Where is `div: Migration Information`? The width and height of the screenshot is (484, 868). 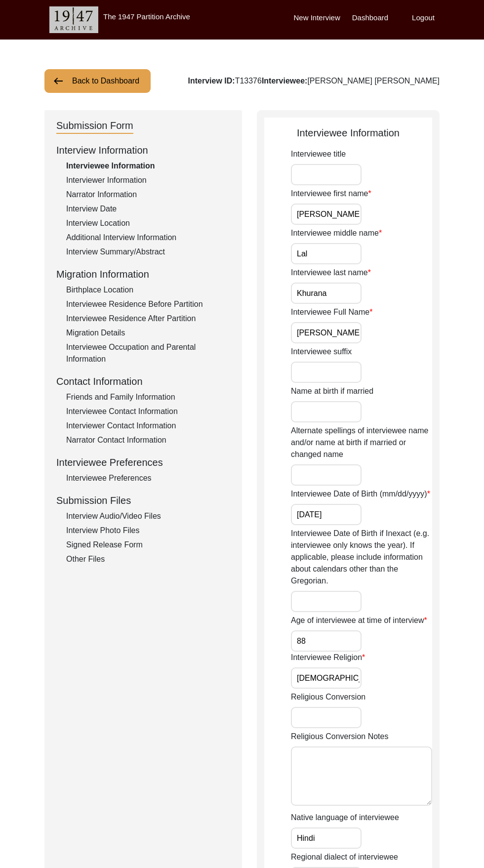
div: Migration Information is located at coordinates (143, 274).